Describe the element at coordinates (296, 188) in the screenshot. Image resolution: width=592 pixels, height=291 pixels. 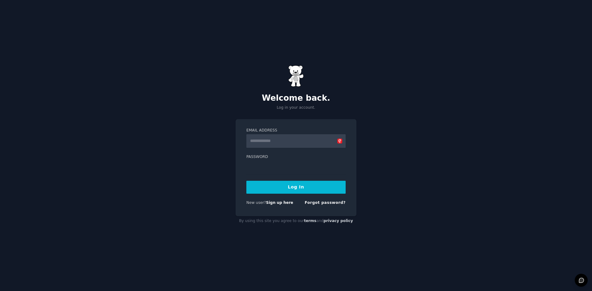
I see `button: Log In` at that location.